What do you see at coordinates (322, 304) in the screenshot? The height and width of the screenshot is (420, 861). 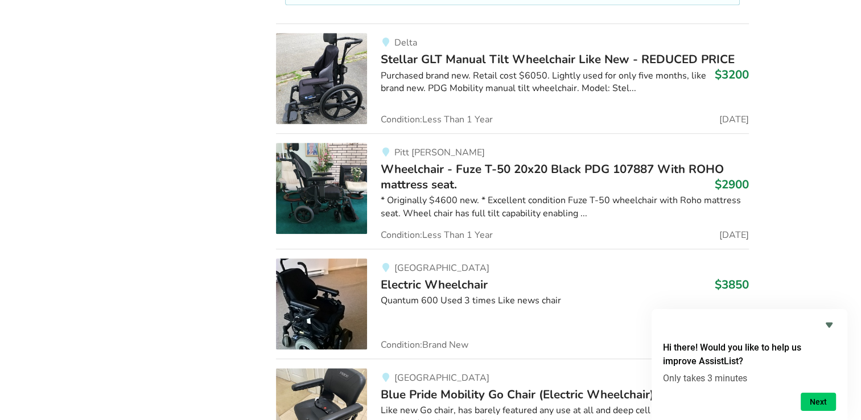 I see `img: mobility-electric wheelchair` at bounding box center [322, 304].